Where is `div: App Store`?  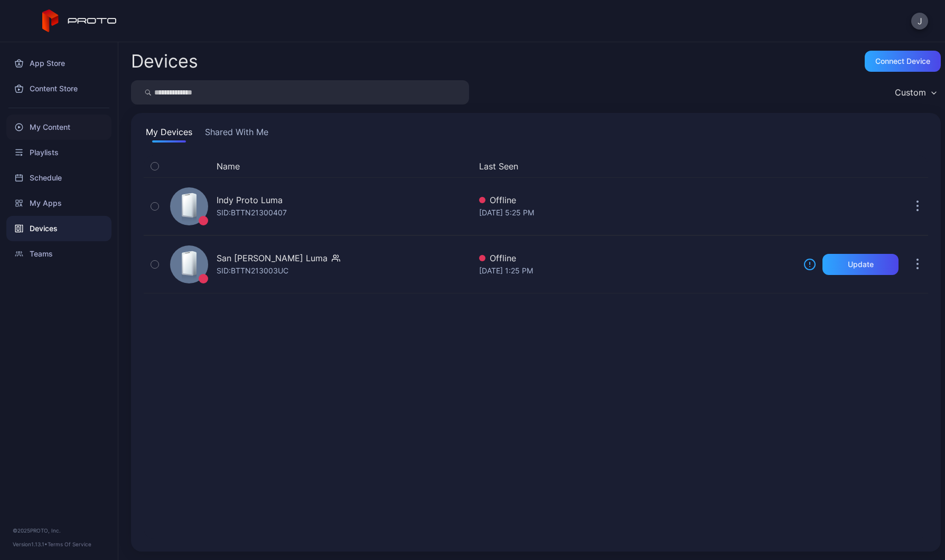 div: App Store is located at coordinates (59, 64).